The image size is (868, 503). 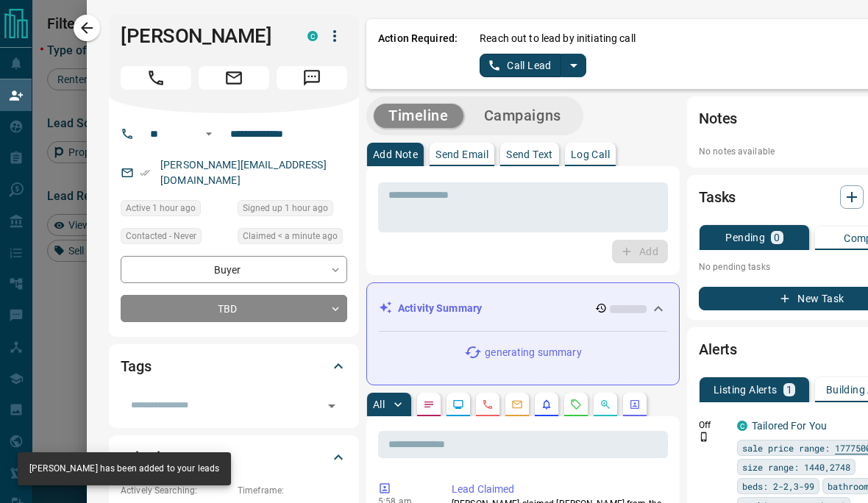 I want to click on svg: Requests, so click(x=576, y=405).